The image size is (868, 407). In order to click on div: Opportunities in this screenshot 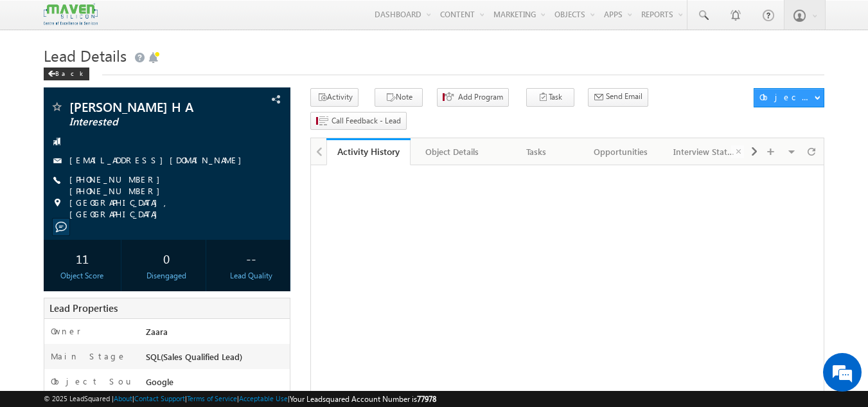, I will do `click(620, 151)`.